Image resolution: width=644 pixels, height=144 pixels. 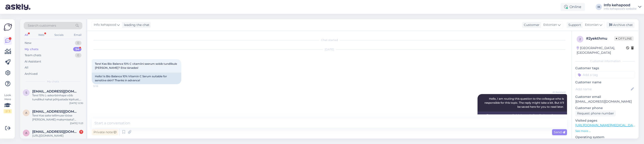 What do you see at coordinates (101, 86) in the screenshot?
I see `span: 12:18` at bounding box center [101, 86].